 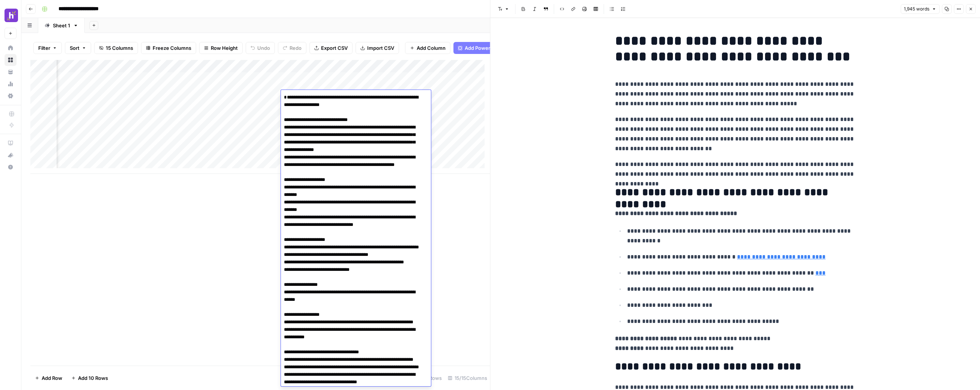 I want to click on span: Add Column, so click(x=431, y=48).